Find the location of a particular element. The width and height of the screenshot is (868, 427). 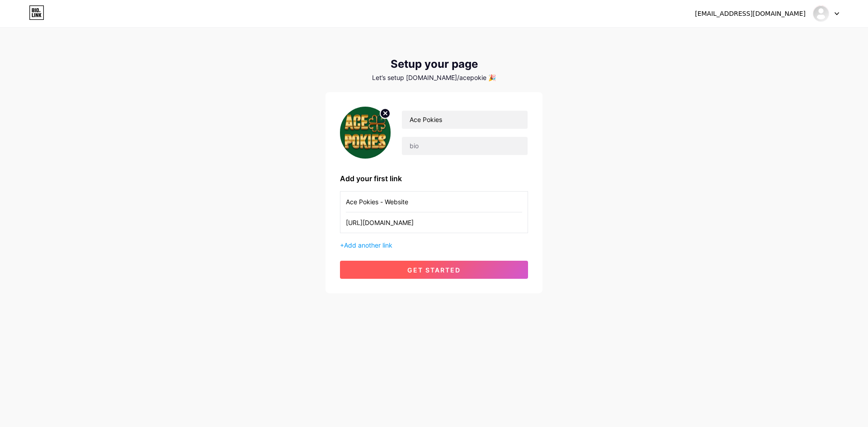

button: get started is located at coordinates (434, 270).